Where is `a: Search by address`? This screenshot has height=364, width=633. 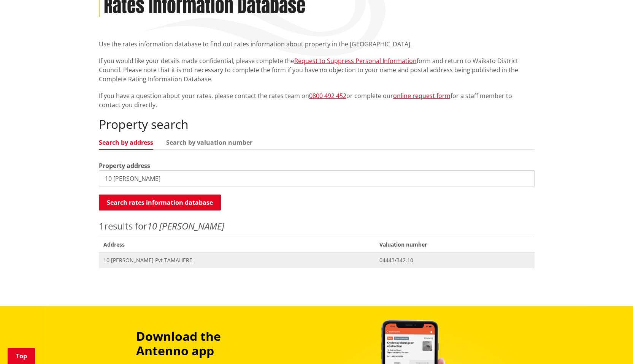 a: Search by address is located at coordinates (126, 142).